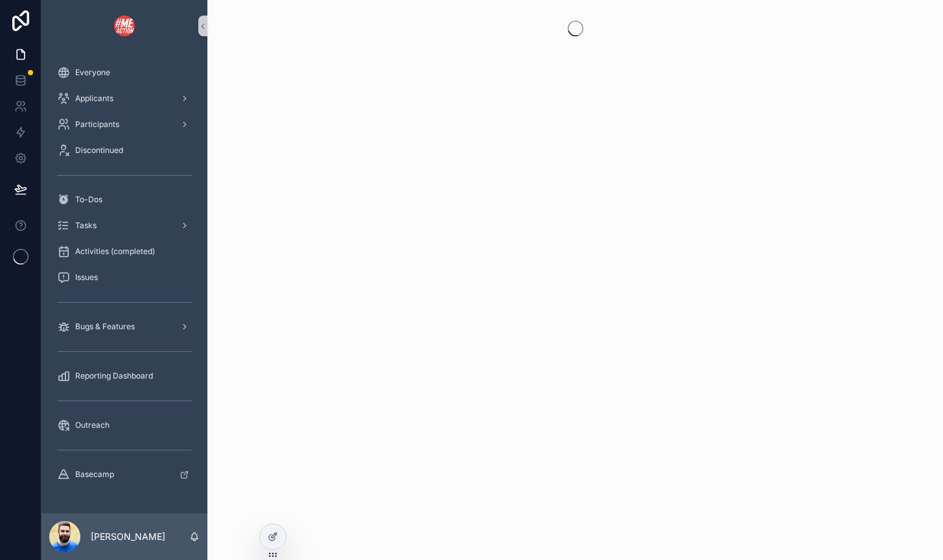  Describe the element at coordinates (92, 425) in the screenshot. I see `span: Outreach` at that location.